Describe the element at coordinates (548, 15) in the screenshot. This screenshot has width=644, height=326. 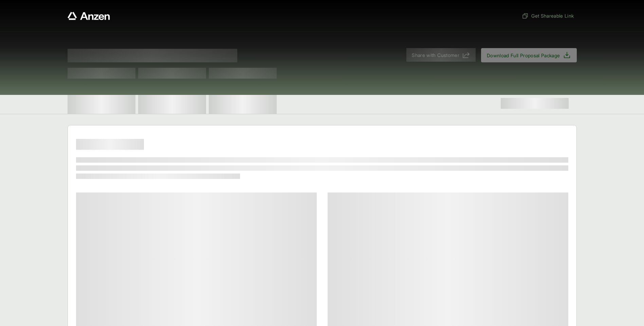
I see `button: Get Shareable Link` at that location.